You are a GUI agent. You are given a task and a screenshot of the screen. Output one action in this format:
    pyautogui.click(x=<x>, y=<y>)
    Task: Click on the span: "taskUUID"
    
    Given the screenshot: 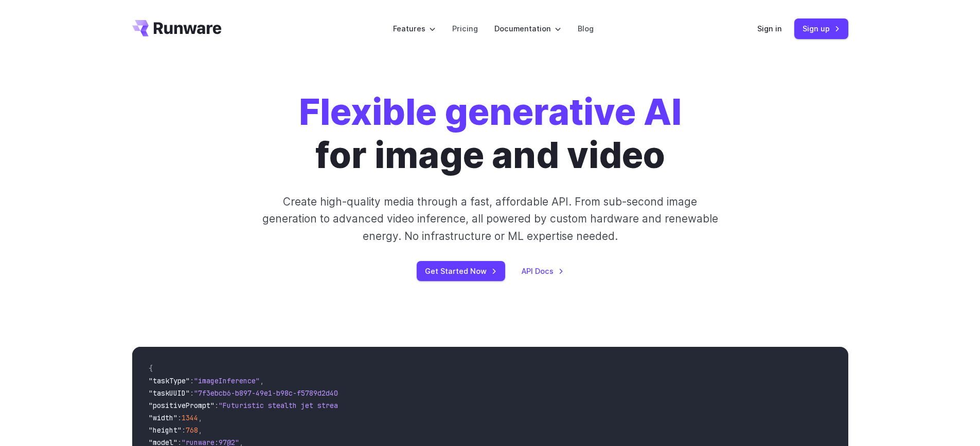 What is the action you would take?
    pyautogui.click(x=169, y=394)
    